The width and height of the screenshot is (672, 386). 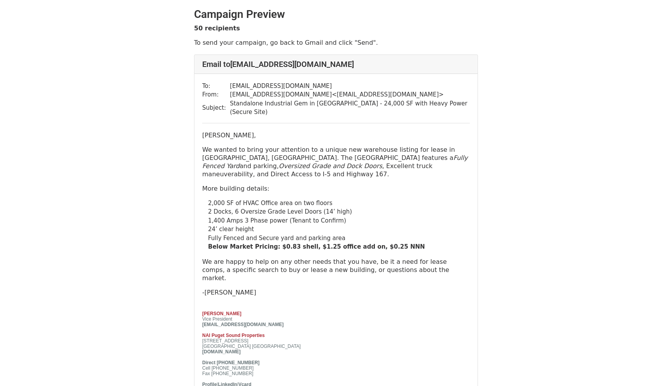 I want to click on td: From:, so click(x=216, y=95).